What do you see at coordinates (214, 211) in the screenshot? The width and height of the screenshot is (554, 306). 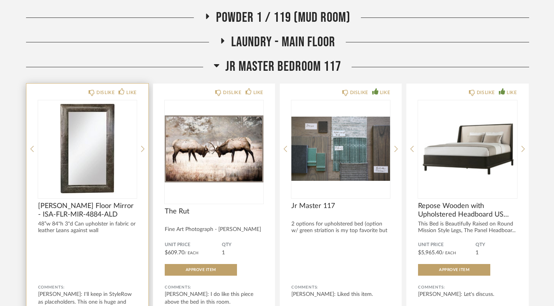 I see `span: The Rut` at bounding box center [214, 211].